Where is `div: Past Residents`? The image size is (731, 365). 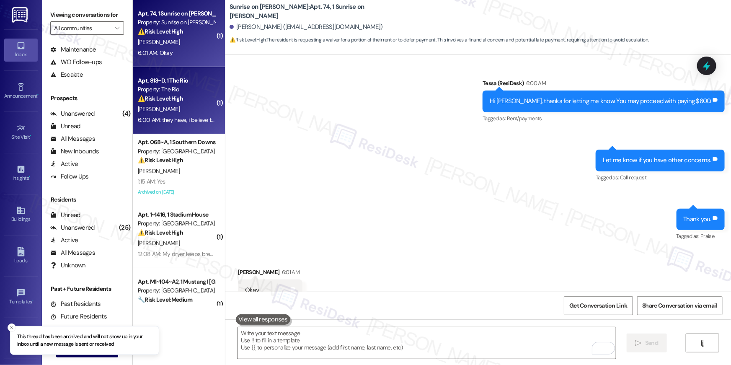 div: Past Residents is located at coordinates (75, 304).